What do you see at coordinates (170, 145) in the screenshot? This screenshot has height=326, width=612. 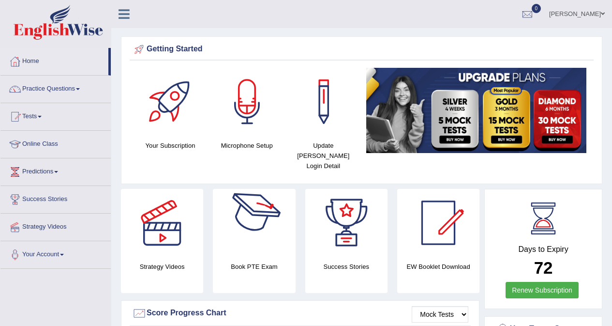 I see `h4: Your Subscription` at bounding box center [170, 145].